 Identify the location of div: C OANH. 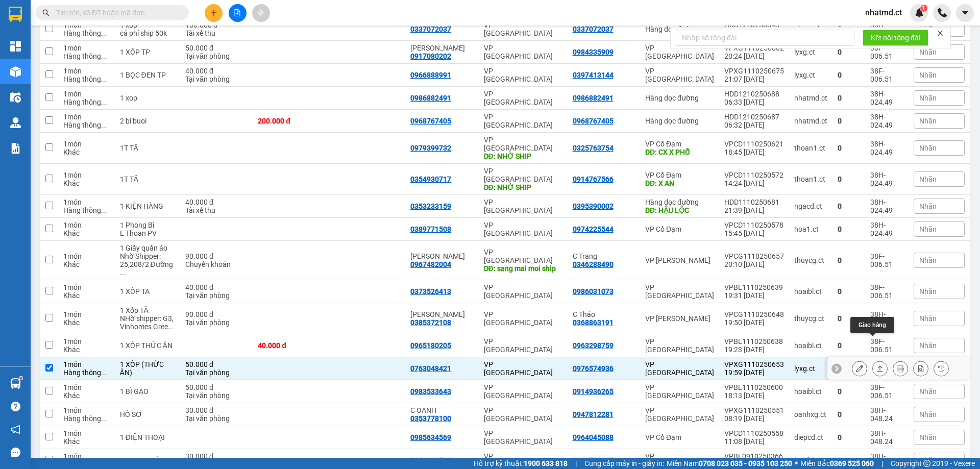
(442, 410).